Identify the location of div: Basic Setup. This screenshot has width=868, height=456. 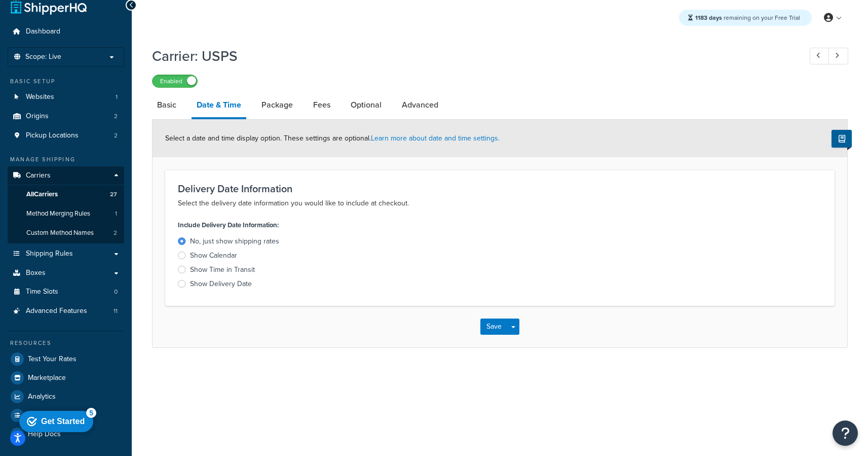
(66, 81).